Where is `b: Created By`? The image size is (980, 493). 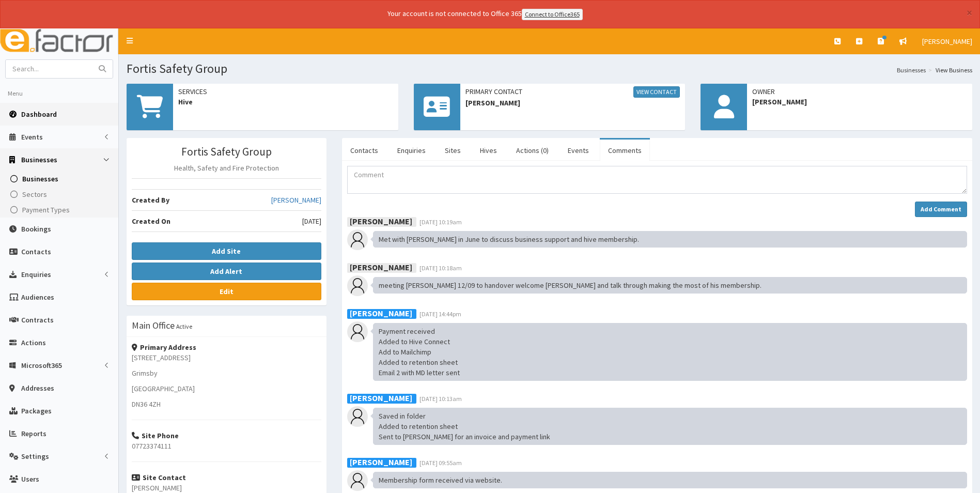
b: Created By is located at coordinates (151, 200).